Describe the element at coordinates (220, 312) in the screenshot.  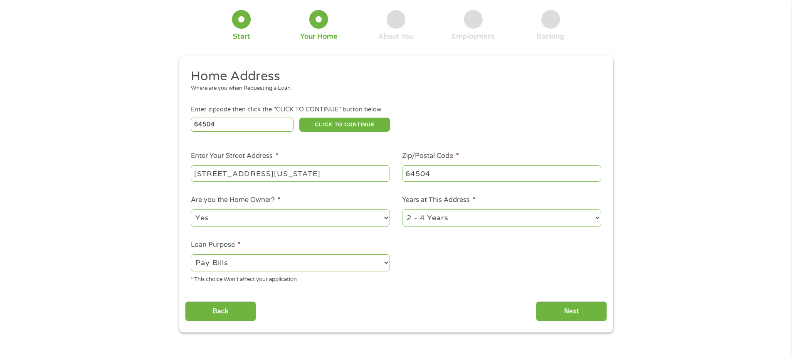
I see `input: Back` at that location.